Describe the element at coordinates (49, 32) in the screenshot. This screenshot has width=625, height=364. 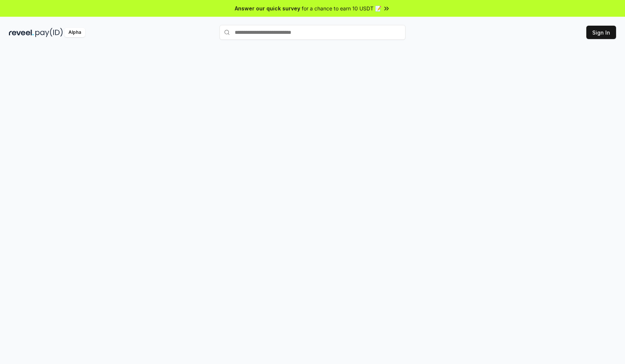
I see `img: pay_id` at that location.